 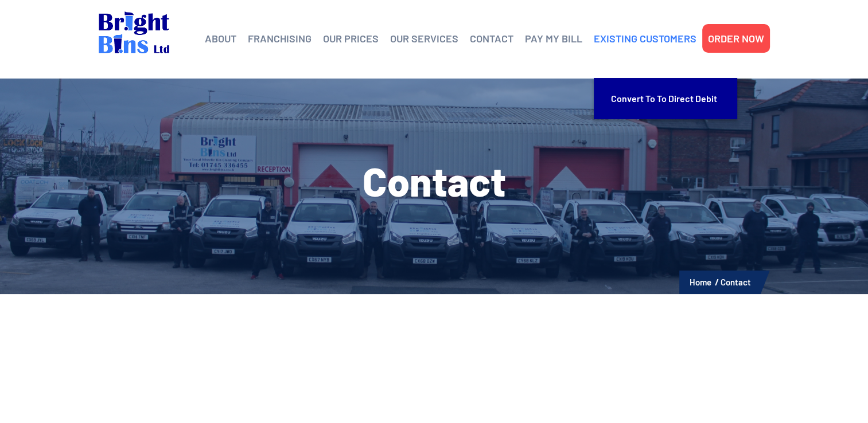 I want to click on a: Convert to To Direct Debit, so click(x=665, y=98).